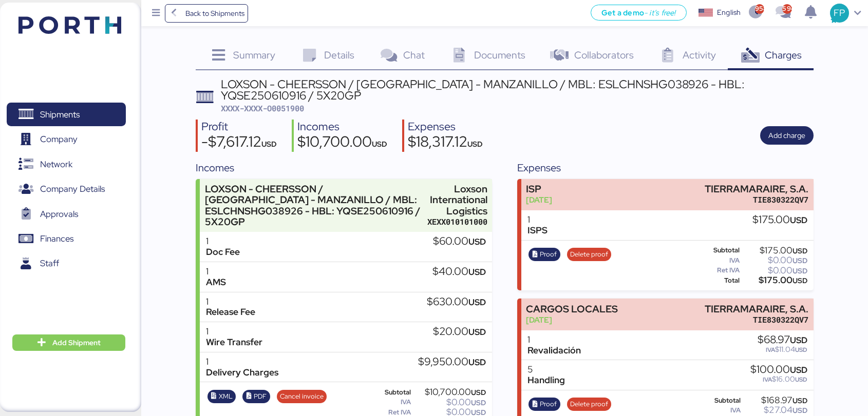  What do you see at coordinates (414, 55) in the screenshot?
I see `span: Chat` at bounding box center [414, 55].